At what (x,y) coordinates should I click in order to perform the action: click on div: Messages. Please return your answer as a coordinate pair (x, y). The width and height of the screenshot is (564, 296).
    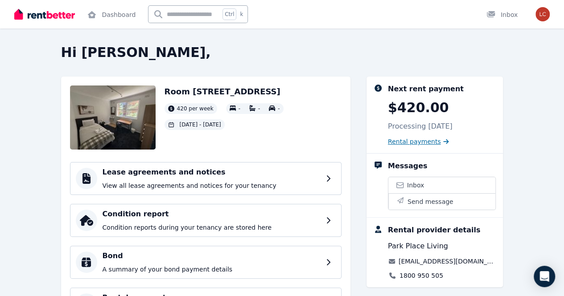
    Looking at the image, I should click on (407, 166).